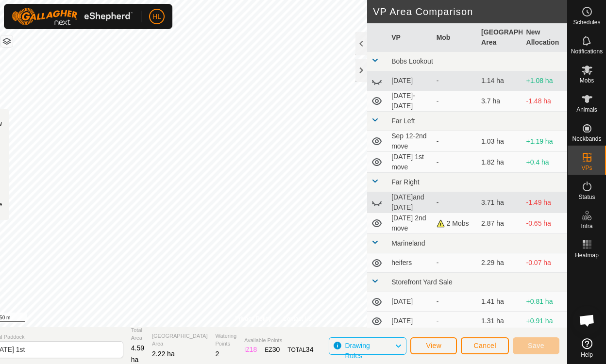  Describe the element at coordinates (586, 348) in the screenshot. I see `a: Help` at that location.